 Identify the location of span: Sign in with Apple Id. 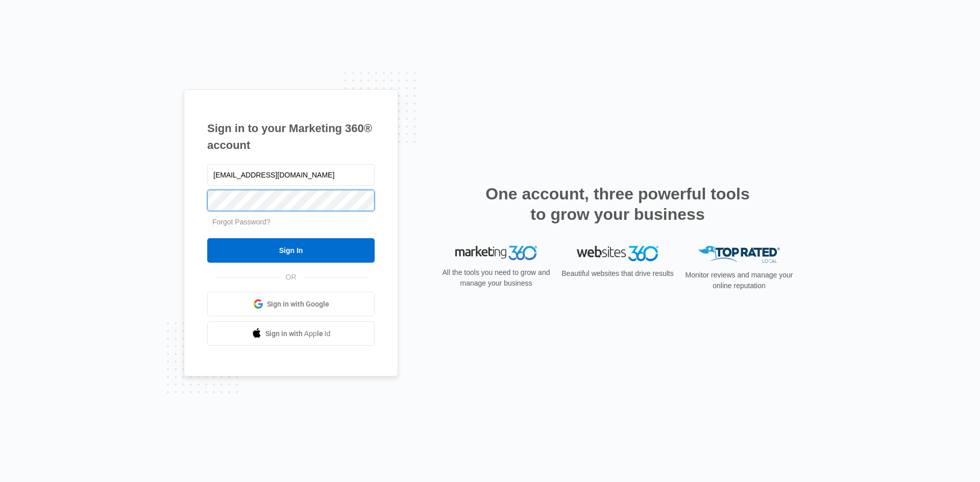
(298, 333).